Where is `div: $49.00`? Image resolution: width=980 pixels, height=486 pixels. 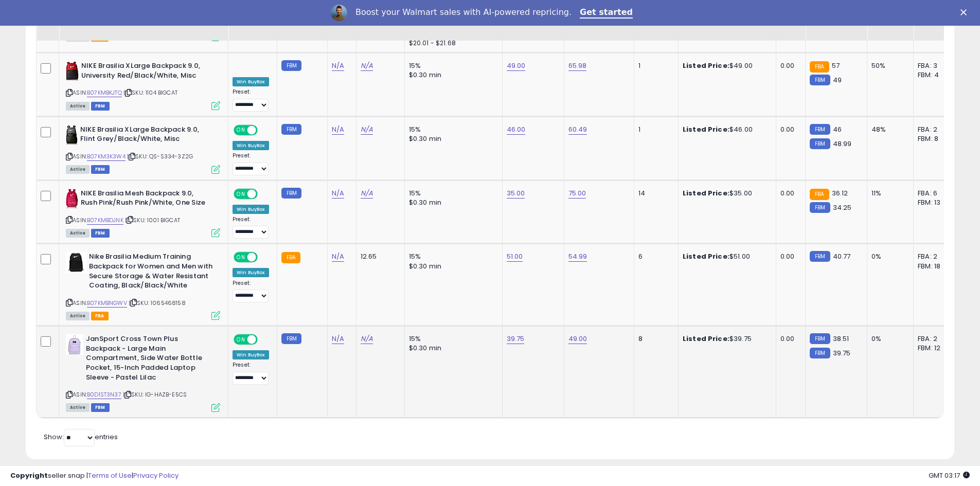
div: $49.00 is located at coordinates (725, 66).